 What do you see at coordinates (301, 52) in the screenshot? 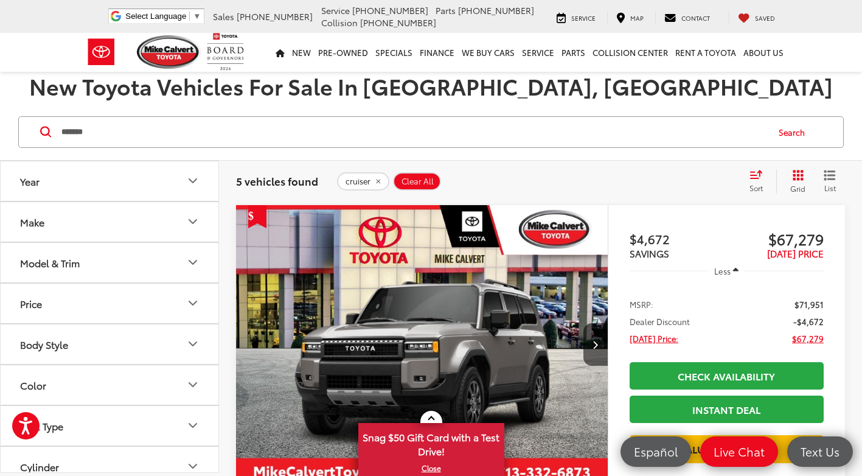
I see `a: New` at bounding box center [301, 52].